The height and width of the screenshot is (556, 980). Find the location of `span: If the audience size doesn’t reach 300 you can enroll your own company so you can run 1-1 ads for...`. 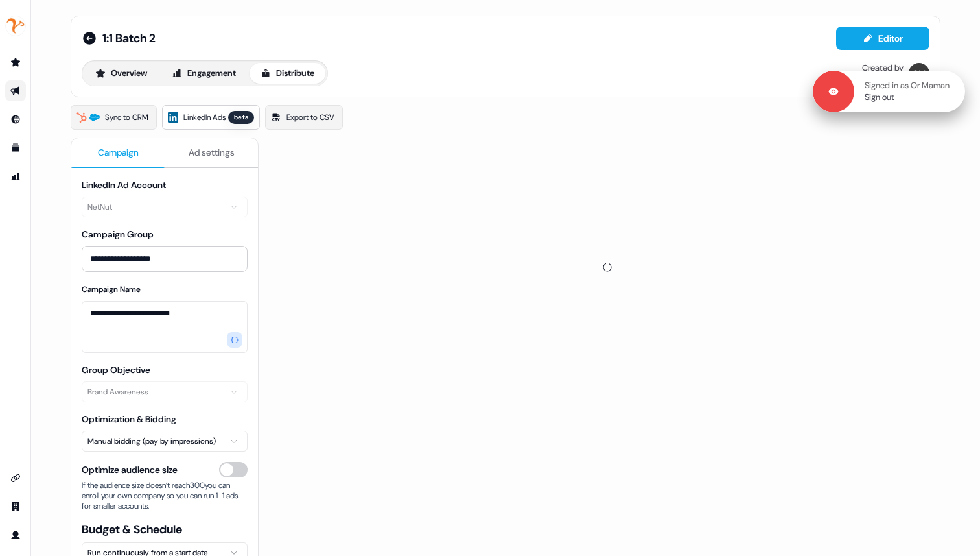

span: If the audience size doesn’t reach 300 you can enroll your own company so you can run 1-1 ads for... is located at coordinates (164, 496).